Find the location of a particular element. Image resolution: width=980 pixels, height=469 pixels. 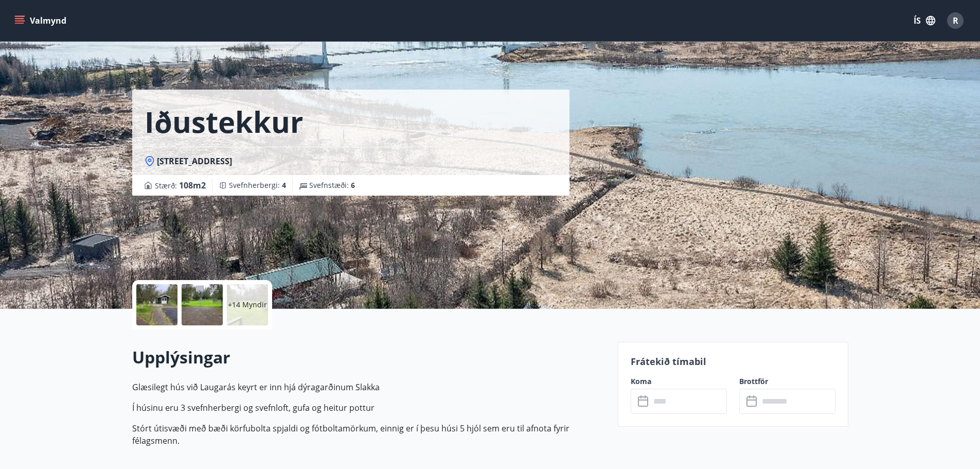

p: Í húsinu eru 3 svefnherbergi og svefnloft, gufa og heitur pottur is located at coordinates (369, 408).